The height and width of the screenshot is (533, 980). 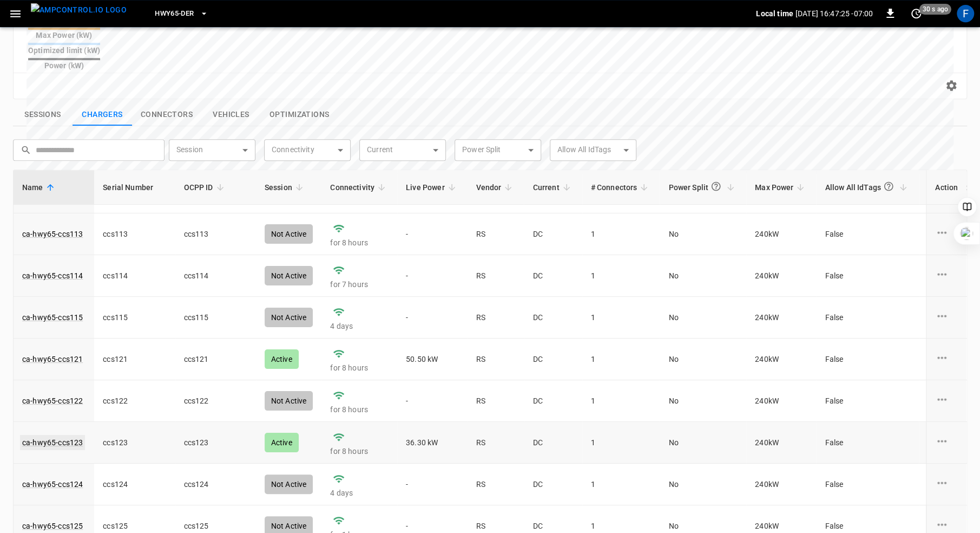 I want to click on button: show latest sessions, so click(x=43, y=114).